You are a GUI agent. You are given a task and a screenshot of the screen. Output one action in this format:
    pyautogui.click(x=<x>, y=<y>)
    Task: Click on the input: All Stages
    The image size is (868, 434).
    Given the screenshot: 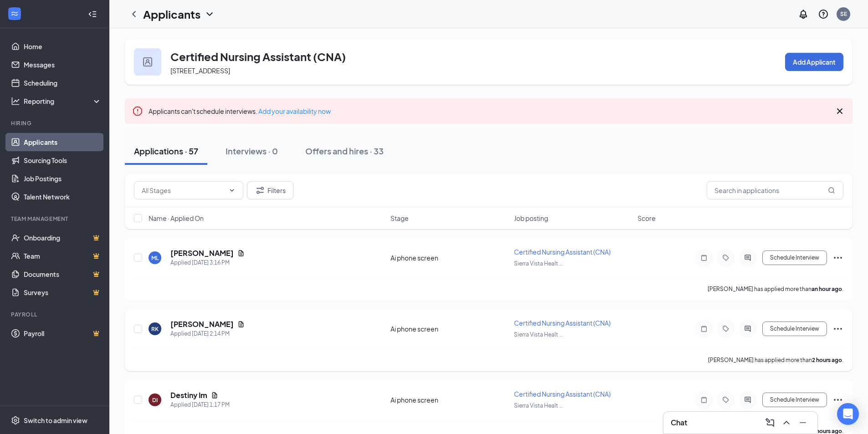 What is the action you would take?
    pyautogui.click(x=183, y=191)
    